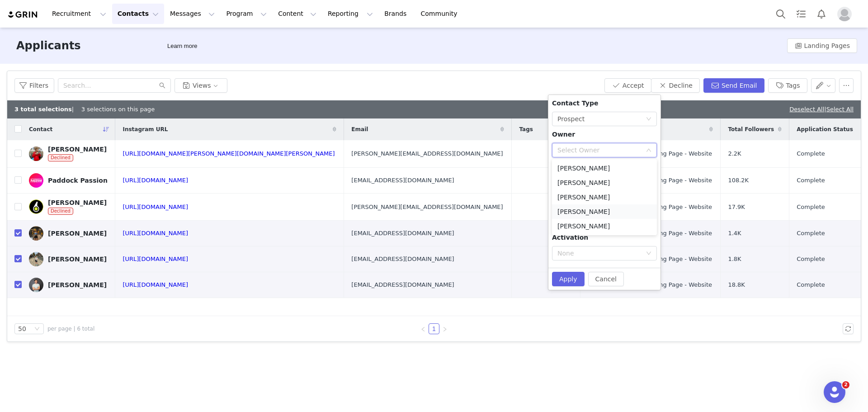 The width and height of the screenshot is (868, 412). What do you see at coordinates (23, 15) in the screenshot?
I see `img: grin logo` at bounding box center [23, 15].